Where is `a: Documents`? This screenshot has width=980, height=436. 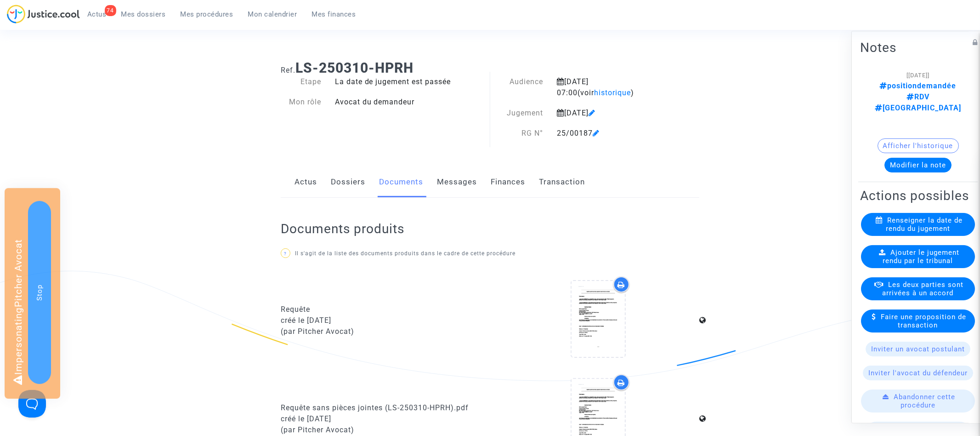
a: Documents is located at coordinates (401, 182).